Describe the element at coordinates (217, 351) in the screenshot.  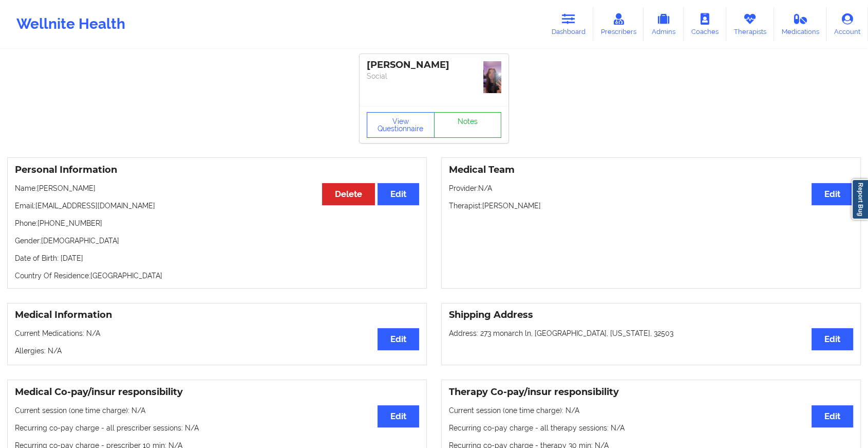
I see `p: Allergies: N/A` at that location.